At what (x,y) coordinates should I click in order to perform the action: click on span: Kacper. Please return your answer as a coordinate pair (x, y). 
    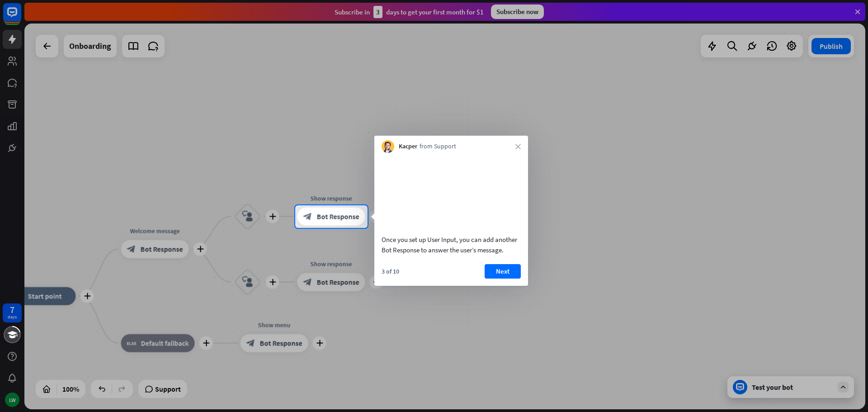
    Looking at the image, I should click on (408, 147).